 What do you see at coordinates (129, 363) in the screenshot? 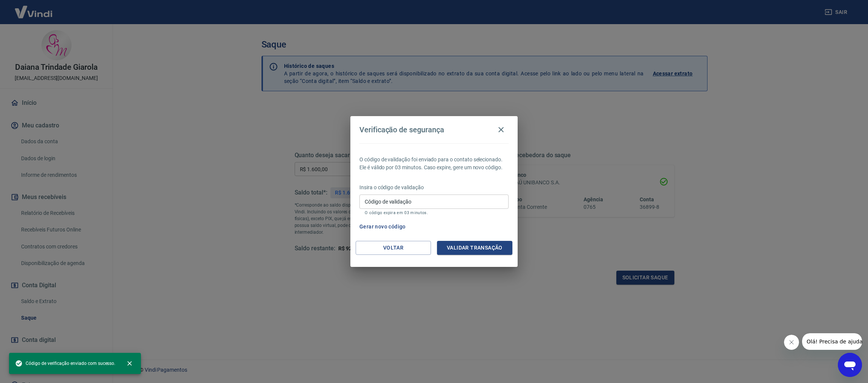
I see `button: close` at bounding box center [129, 363].